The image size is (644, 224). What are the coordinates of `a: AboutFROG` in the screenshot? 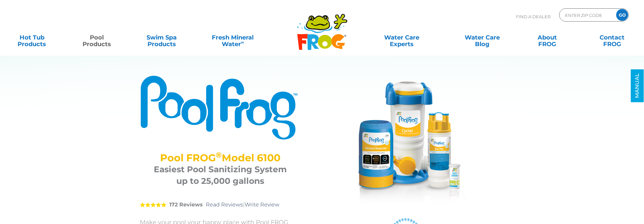 It's located at (547, 37).